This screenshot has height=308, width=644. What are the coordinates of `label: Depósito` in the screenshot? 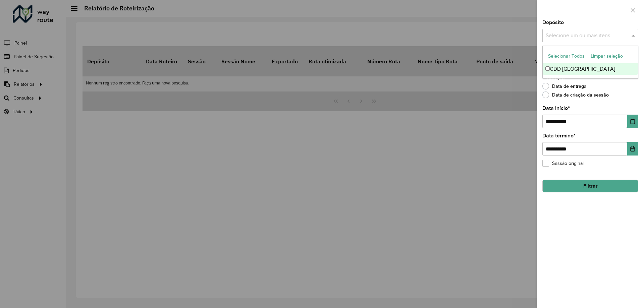 It's located at (553, 23).